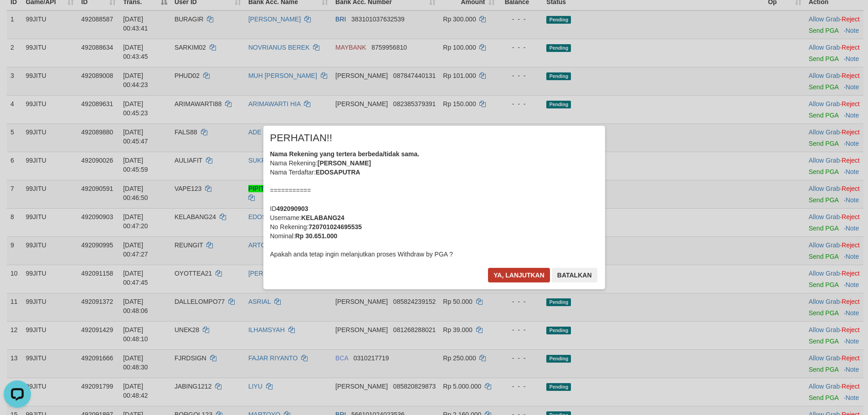  I want to click on b: EDOSAPUTRA, so click(338, 172).